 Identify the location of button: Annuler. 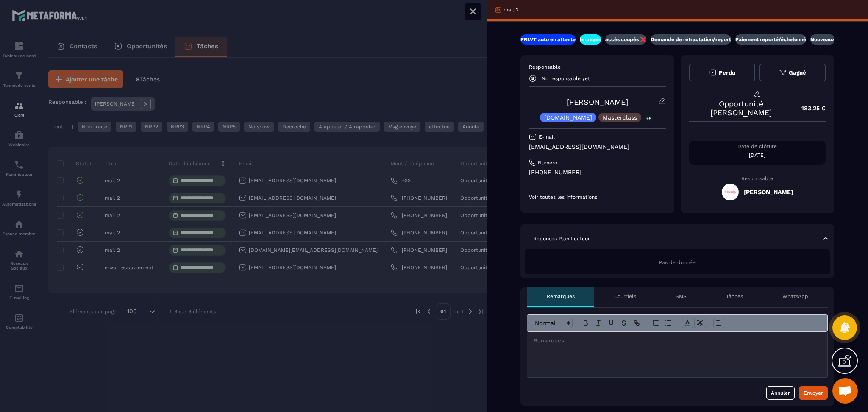
(780, 392).